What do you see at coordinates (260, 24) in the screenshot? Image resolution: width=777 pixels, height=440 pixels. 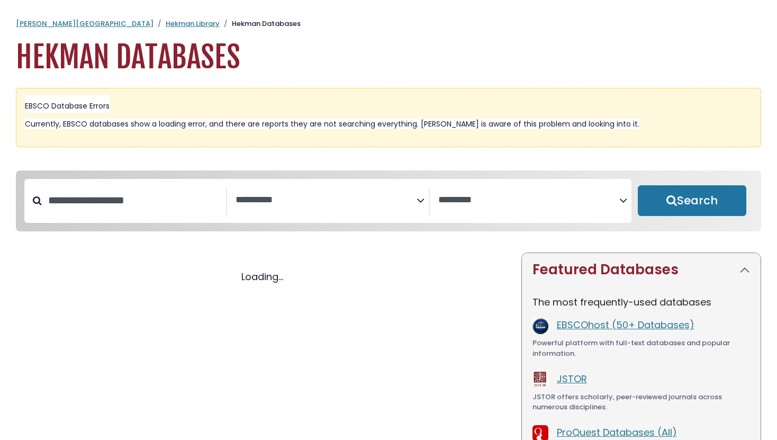 I see `li: Hekman Databases` at bounding box center [260, 24].